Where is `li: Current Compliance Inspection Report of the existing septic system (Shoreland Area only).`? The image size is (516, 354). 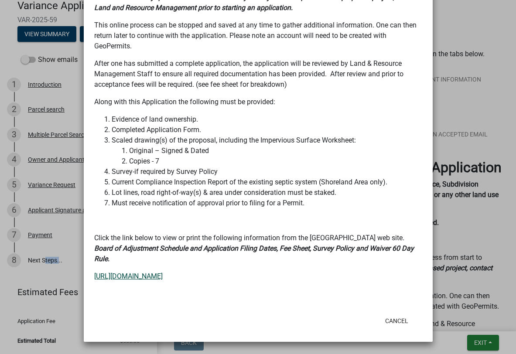
li: Current Compliance Inspection Report of the existing septic system (Shoreland Area only). is located at coordinates (267, 182).